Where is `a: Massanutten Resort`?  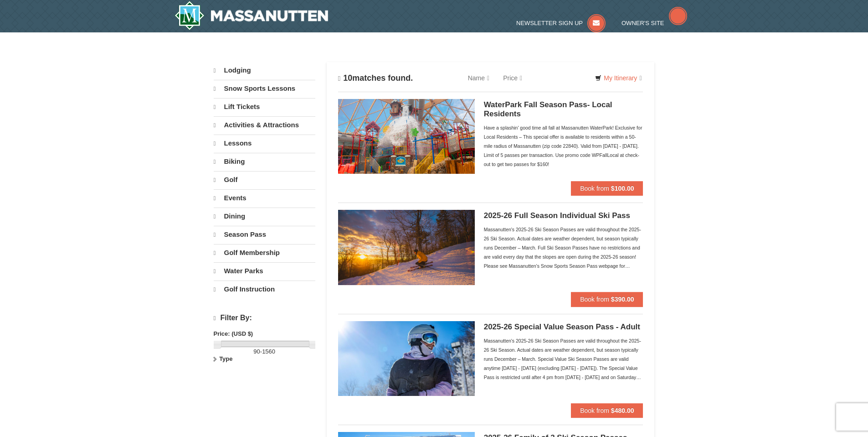 a: Massanutten Resort is located at coordinates (252, 15).